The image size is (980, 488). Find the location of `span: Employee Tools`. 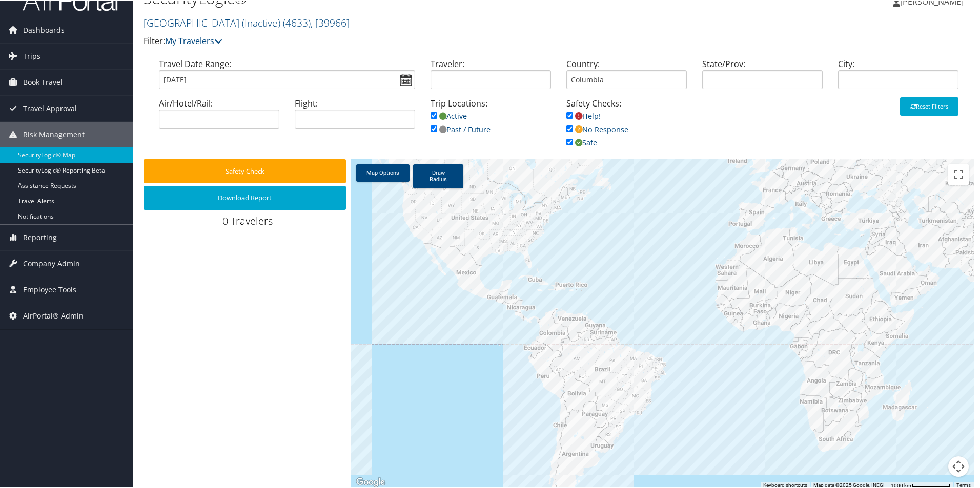

span: Employee Tools is located at coordinates (50, 289).